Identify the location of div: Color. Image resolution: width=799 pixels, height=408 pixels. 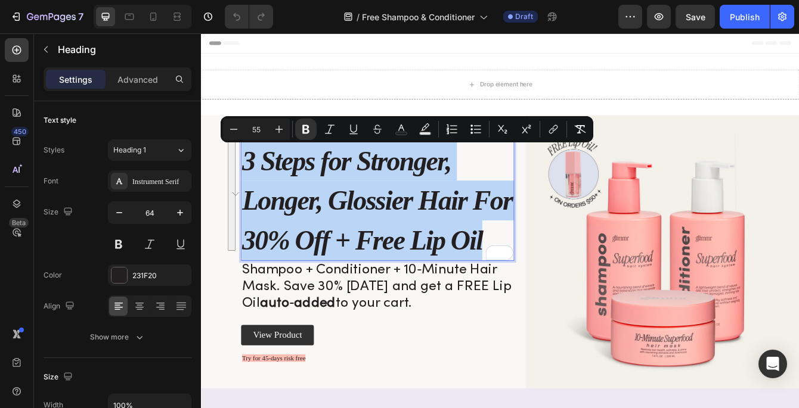
(52, 275).